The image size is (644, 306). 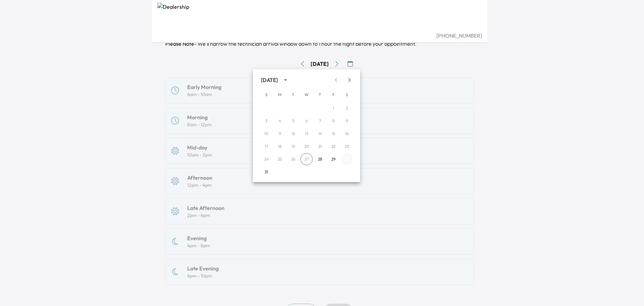 I want to click on button: 30, so click(x=347, y=159).